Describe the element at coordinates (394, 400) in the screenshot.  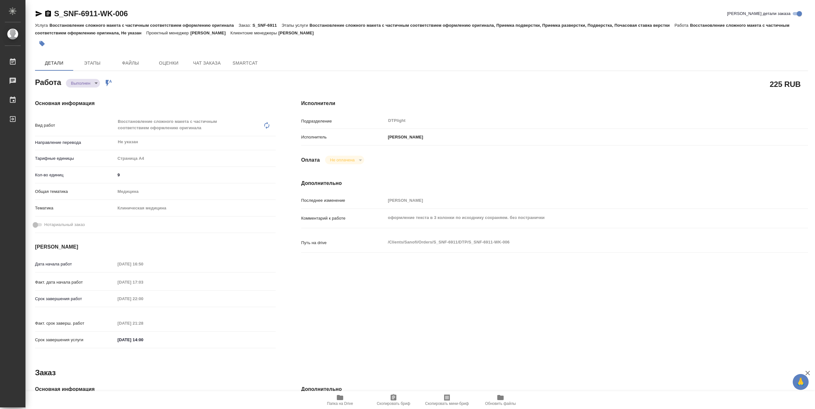
I see `button: Скопировать бриф` at that location.